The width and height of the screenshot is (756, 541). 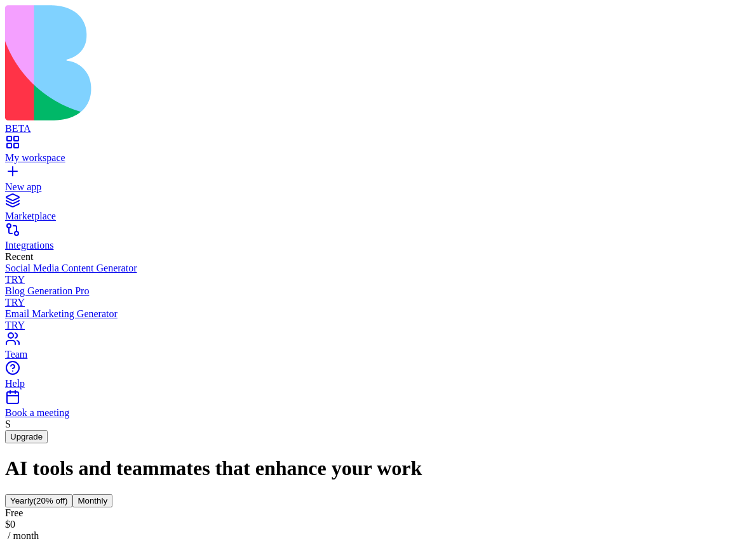 What do you see at coordinates (26, 436) in the screenshot?
I see `a: Upgrade` at bounding box center [26, 436].